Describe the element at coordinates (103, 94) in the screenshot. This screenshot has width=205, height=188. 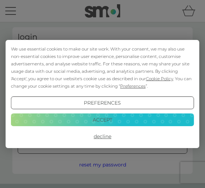
I see `div: Cookie Consent Prompt` at that location.